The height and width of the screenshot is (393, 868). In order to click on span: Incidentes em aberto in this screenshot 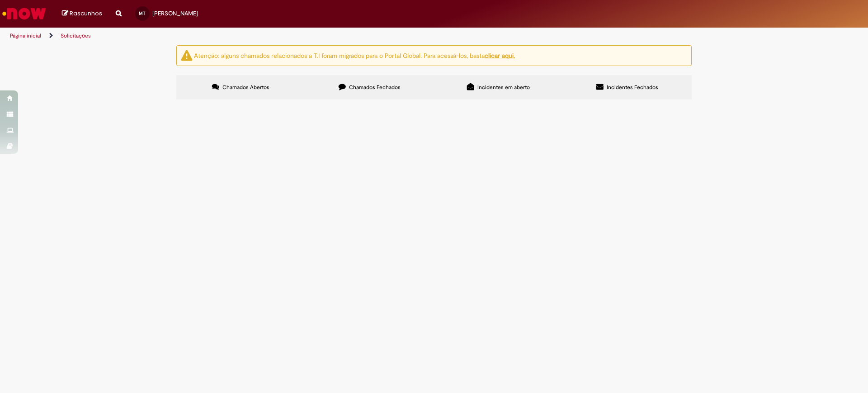, I will do `click(504, 87)`.